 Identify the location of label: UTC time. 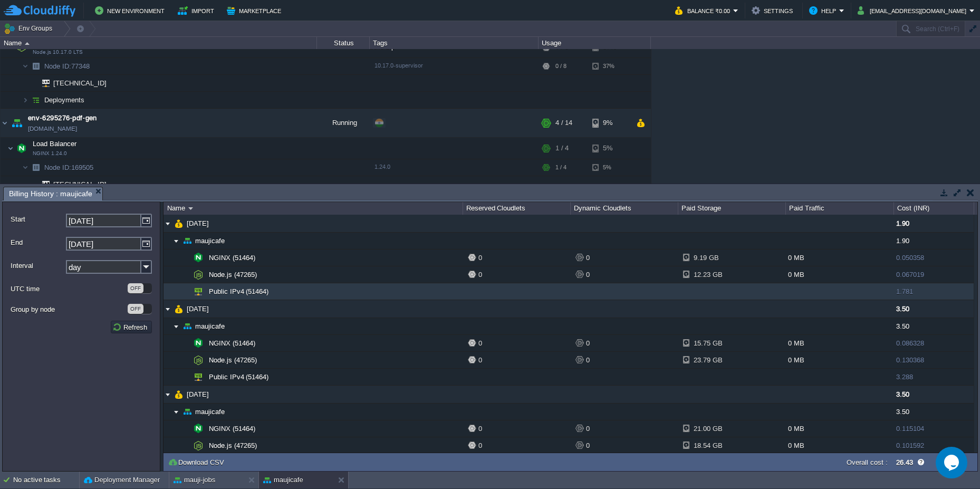
(68, 289).